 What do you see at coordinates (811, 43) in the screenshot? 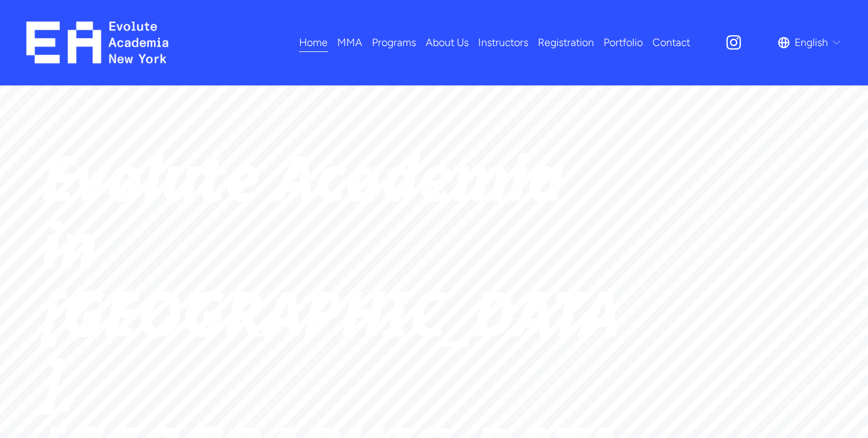
I see `span: English` at bounding box center [811, 43].